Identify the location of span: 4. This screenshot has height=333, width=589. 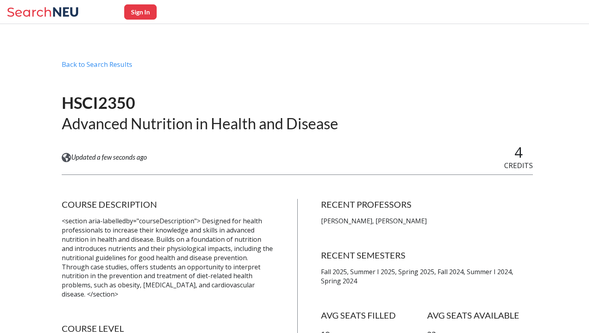
(518, 152).